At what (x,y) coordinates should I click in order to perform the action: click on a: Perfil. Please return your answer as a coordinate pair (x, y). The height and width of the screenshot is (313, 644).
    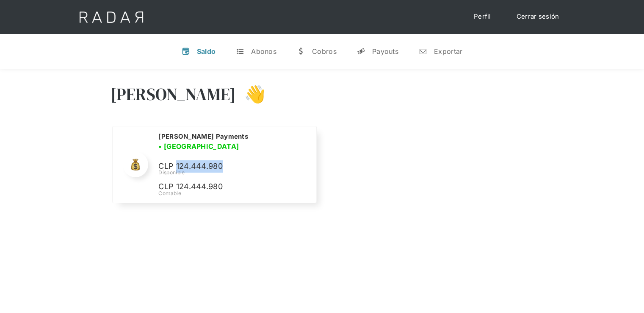
    Looking at the image, I should click on (482, 16).